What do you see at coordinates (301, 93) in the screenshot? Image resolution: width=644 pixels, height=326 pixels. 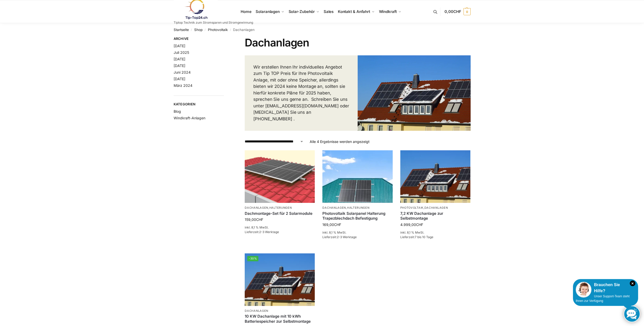 I see `p: Wir erstellen Ihnen Ihr individuelles Angebot zum Tip TOP Preis für Ihre Photovoltaik Anlage, mit...` at bounding box center [301, 93].